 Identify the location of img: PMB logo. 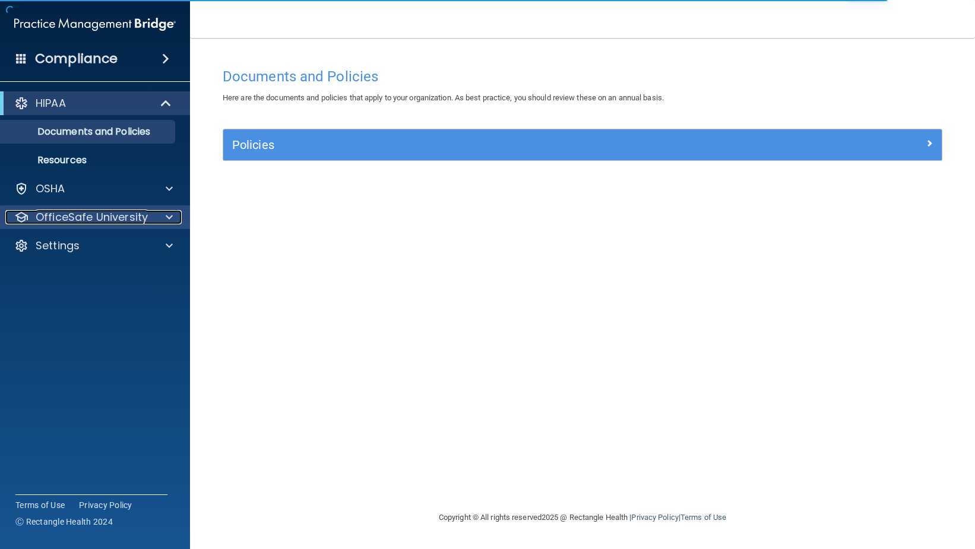
(95, 24).